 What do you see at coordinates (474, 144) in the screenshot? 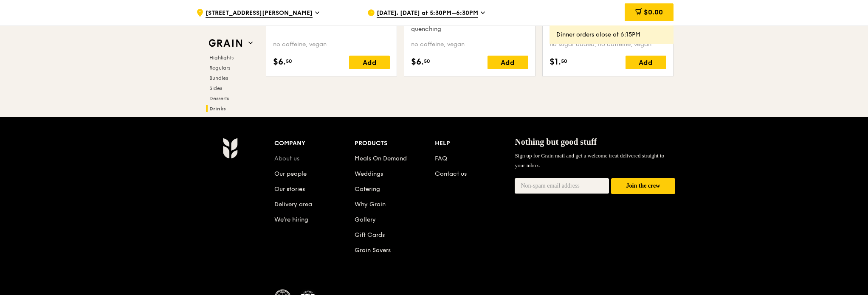
I see `div: Help` at bounding box center [474, 144].